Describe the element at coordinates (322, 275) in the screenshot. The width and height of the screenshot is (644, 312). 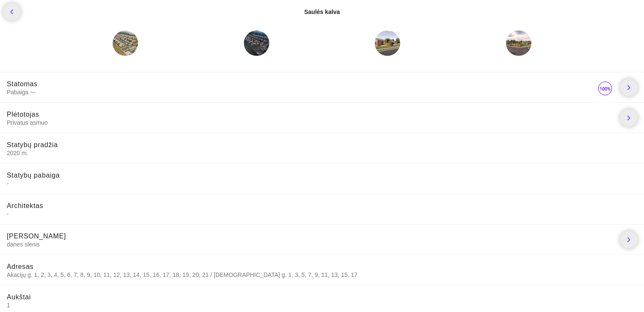
I see `span: Akacijų g. 1, 2, 3, 4, 5, 6, 7, 8, 9, 10, 11, 12, 13, 14, 15, 16, 17, 18, 19, 20, 21 / [DEMOGRAPH...` at that location.